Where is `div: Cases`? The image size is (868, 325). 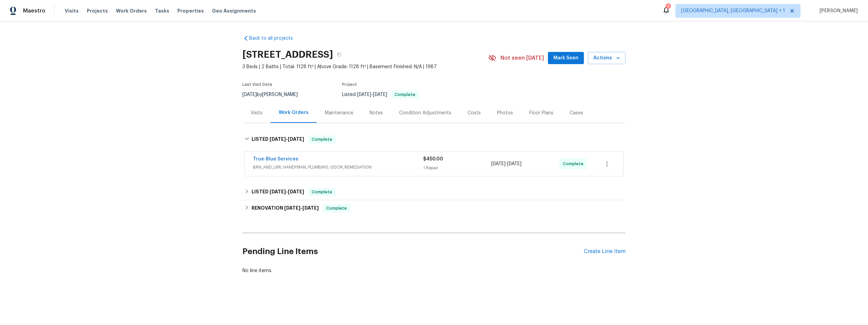 div: Cases is located at coordinates (577, 113).